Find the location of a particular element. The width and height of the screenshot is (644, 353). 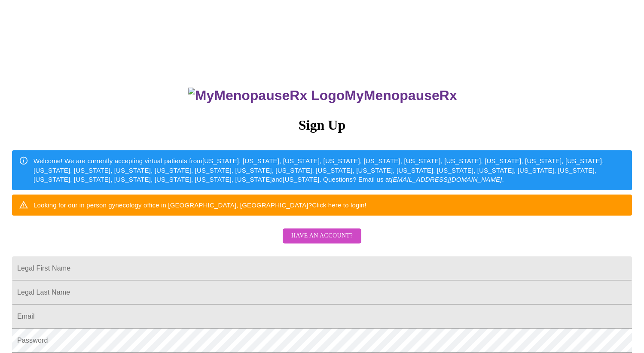

span: Have an account? is located at coordinates (322, 236).